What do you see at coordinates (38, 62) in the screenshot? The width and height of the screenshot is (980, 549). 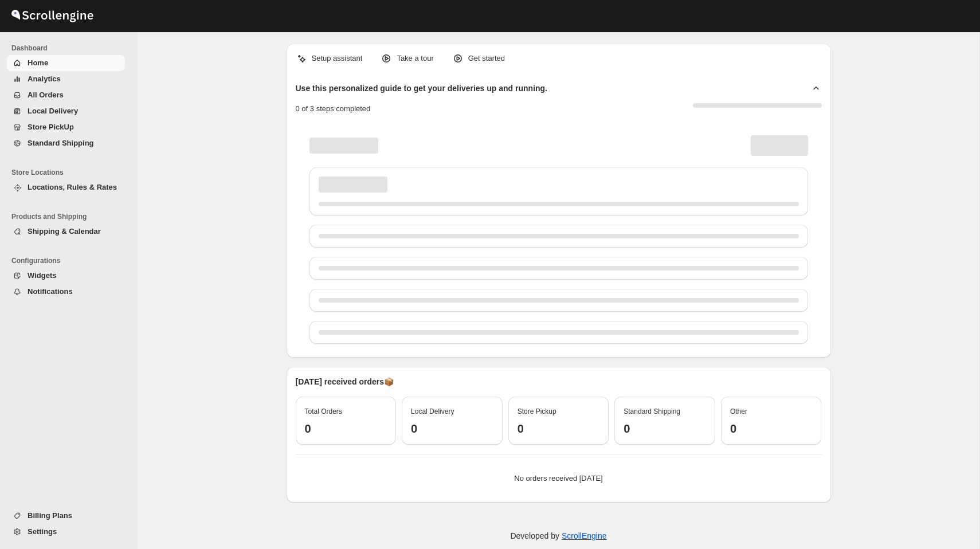 I see `span: Home` at bounding box center [38, 62].